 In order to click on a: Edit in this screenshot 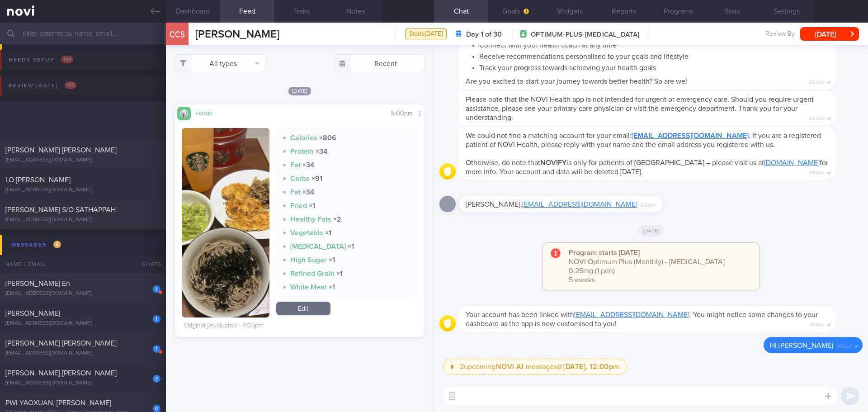, I will do `click(303, 309)`.